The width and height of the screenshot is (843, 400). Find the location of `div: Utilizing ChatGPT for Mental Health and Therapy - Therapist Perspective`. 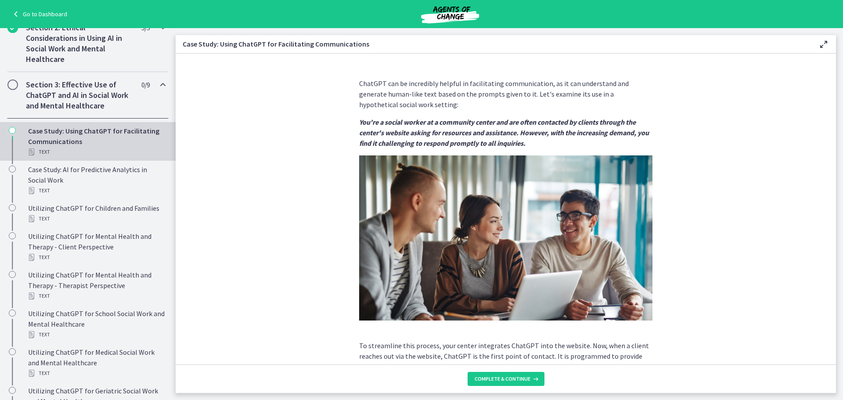

div: Utilizing ChatGPT for Mental Health and Therapy - Therapist Perspective is located at coordinates (97, 285).